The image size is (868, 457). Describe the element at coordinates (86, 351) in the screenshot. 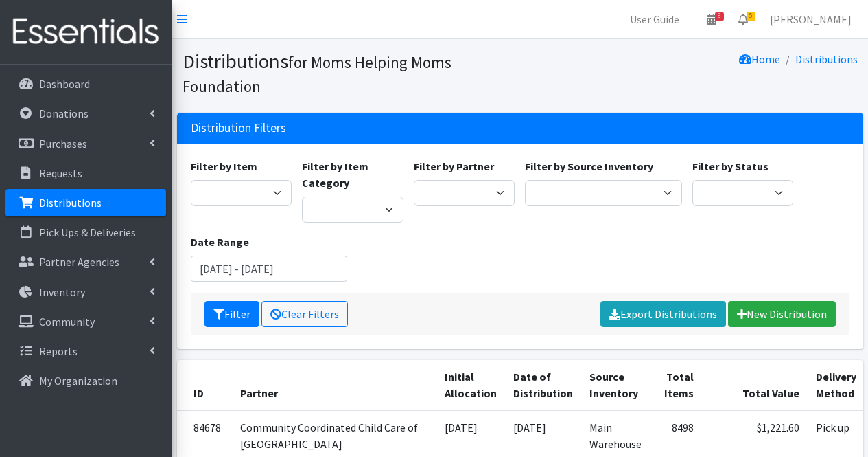

I see `a: Reports` at that location.